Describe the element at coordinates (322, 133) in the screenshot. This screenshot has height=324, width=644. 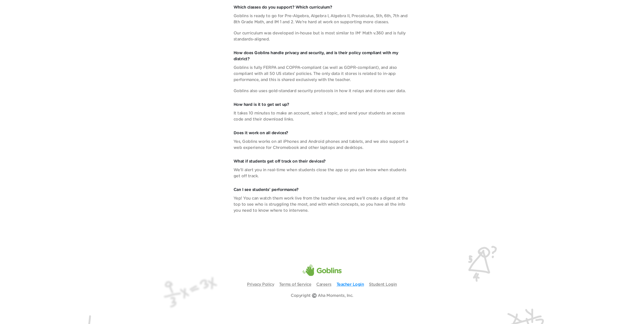
I see `p: Does it work on all devices?` at that location.